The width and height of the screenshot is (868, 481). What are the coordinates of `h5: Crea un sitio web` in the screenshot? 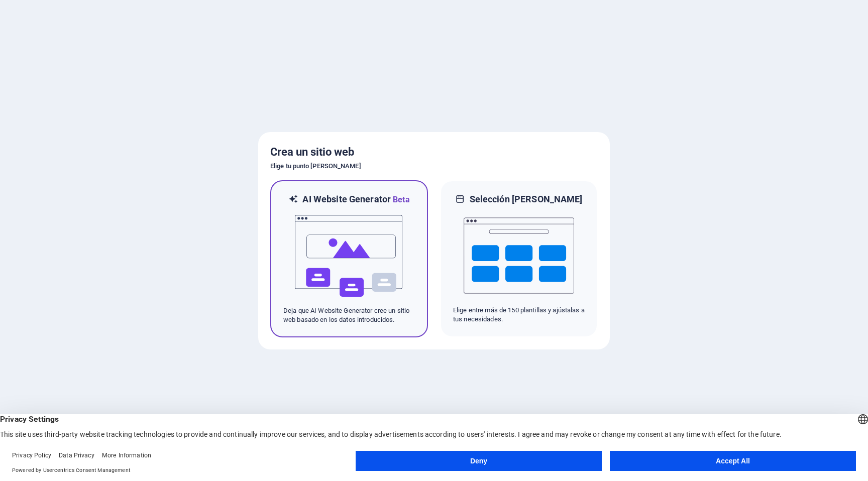 It's located at (434, 153).